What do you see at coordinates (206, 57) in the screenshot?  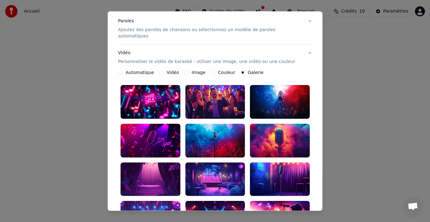 I see `div: Vidéo` at bounding box center [206, 57].